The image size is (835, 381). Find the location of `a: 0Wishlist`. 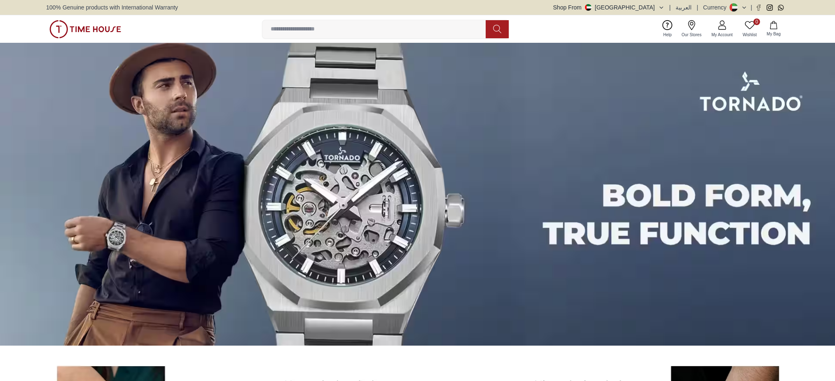

a: 0Wishlist is located at coordinates (750, 29).